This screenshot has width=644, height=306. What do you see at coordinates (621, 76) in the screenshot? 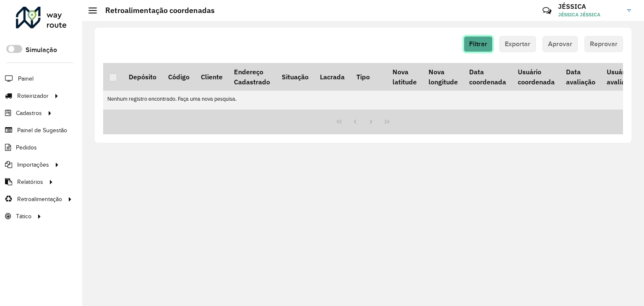
I see `th: Usuário avaliação` at bounding box center [621, 76].